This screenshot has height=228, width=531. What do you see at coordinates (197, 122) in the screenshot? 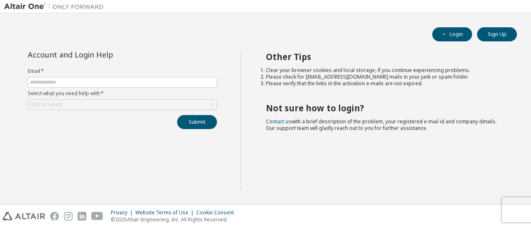
I see `button: Submit` at bounding box center [197, 122].